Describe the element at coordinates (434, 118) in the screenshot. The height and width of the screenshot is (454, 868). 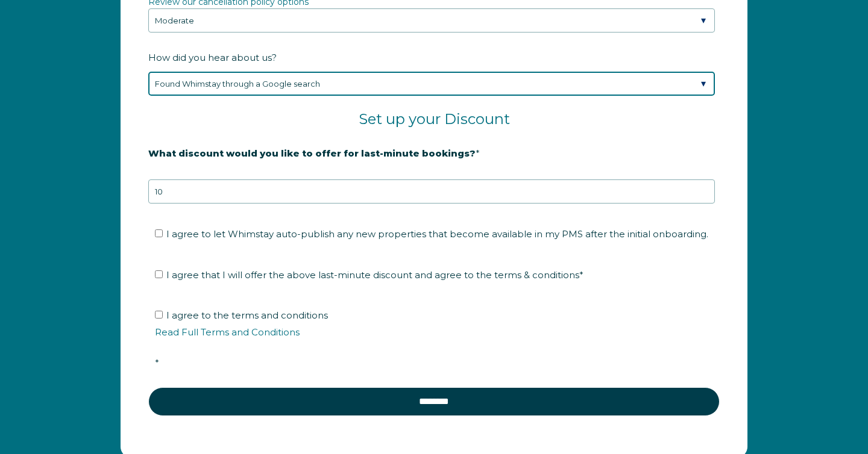
I see `span: Set up your Discount` at that location.